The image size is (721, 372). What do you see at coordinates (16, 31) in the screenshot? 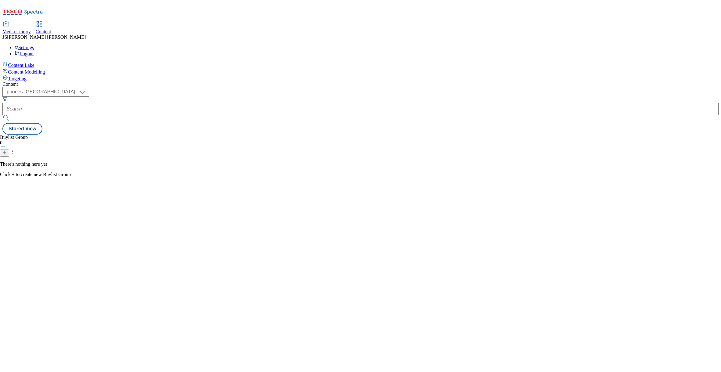
I see `span: Media Library` at bounding box center [16, 31].